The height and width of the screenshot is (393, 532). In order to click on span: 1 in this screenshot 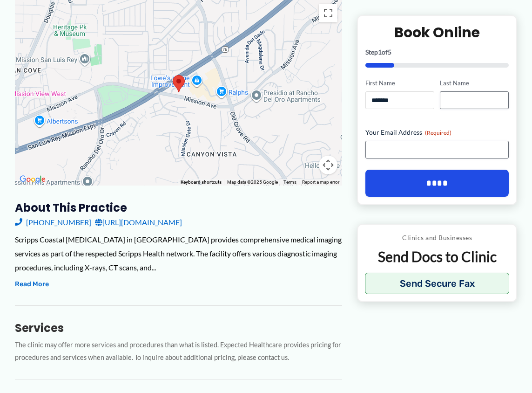, I will do `click(380, 52)`.